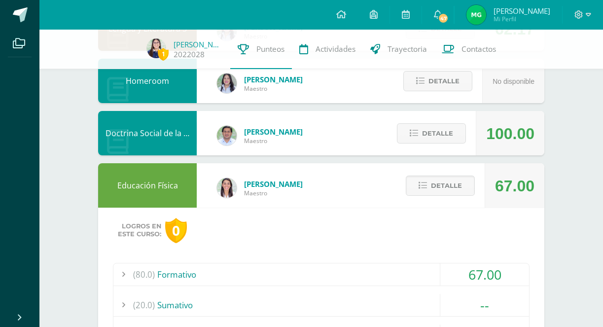 The width and height of the screenshot is (603, 327). What do you see at coordinates (476, 15) in the screenshot?
I see `img: 65a2dd4b14113509b05b34356bae3078.png` at bounding box center [476, 15].